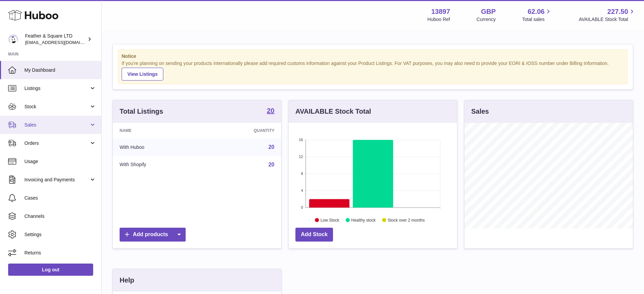 This screenshot has height=294, width=644. I want to click on text: Low Stock, so click(330, 220).